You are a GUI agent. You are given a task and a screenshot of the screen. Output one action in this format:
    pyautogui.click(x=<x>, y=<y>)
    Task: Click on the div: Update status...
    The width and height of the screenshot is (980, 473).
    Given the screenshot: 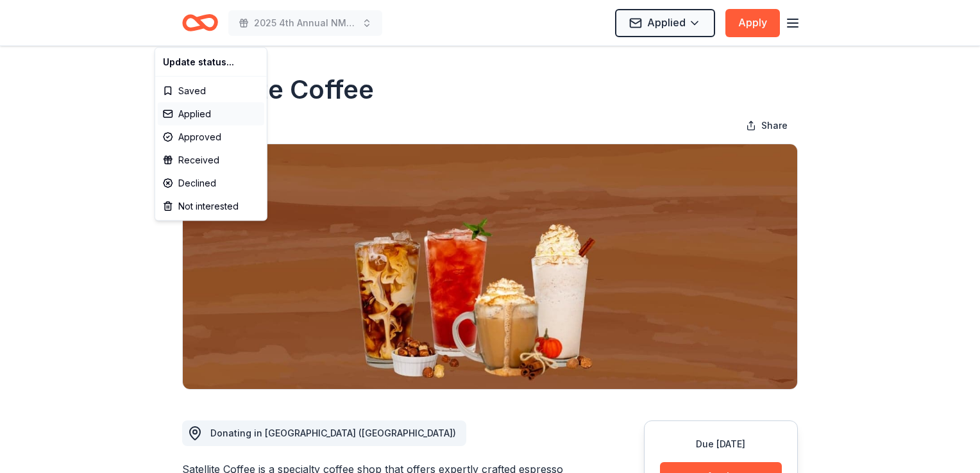 What is the action you would take?
    pyautogui.click(x=211, y=62)
    